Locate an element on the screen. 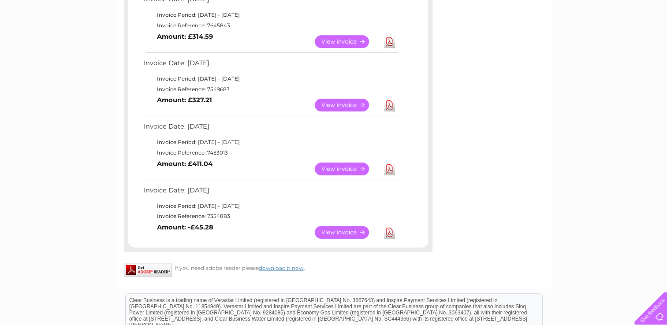  td: Invoice Reference: 7645843 is located at coordinates (270, 26).